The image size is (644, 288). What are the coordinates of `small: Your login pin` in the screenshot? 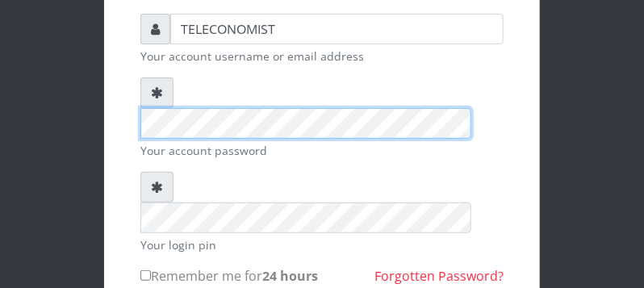 It's located at (322, 245).